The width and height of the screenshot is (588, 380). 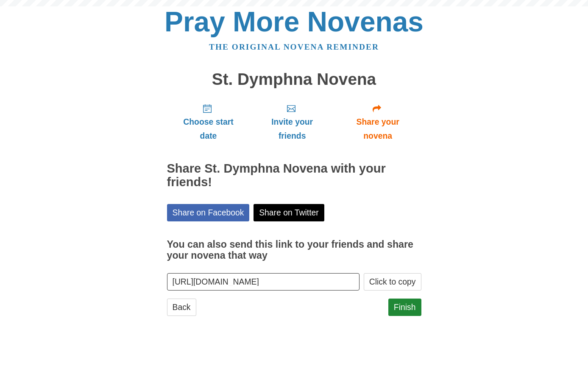 I want to click on a: Share your novena, so click(x=377, y=122).